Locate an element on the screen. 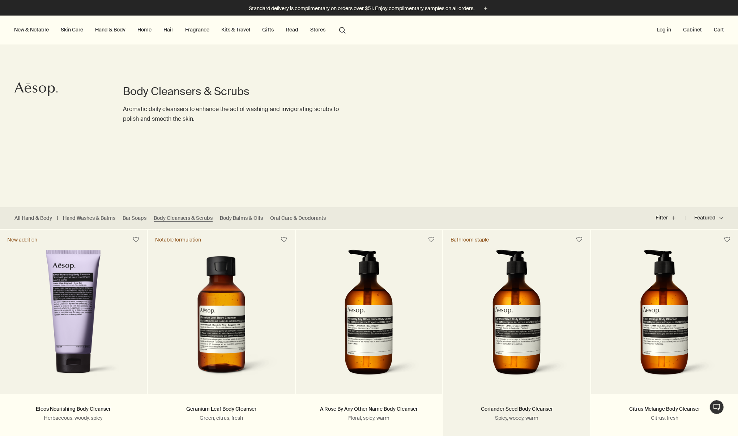  img: A Rose By Any Other Name Body Cleanser with pump is located at coordinates (369, 316).